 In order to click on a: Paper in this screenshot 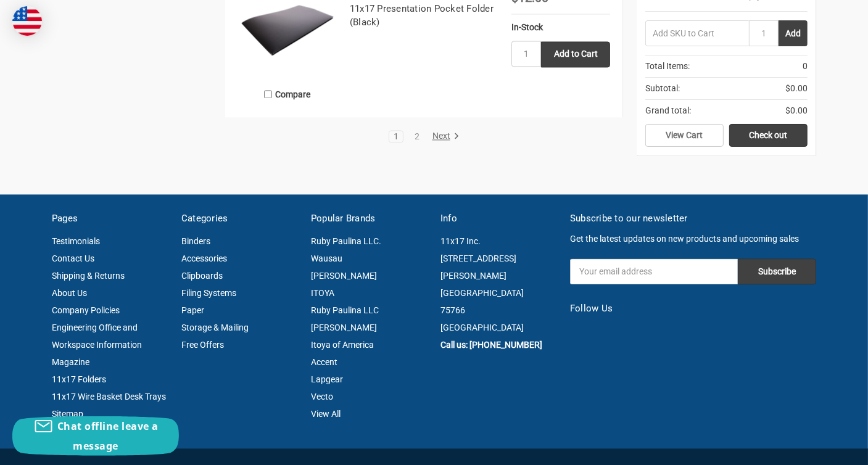, I will do `click(193, 310)`.